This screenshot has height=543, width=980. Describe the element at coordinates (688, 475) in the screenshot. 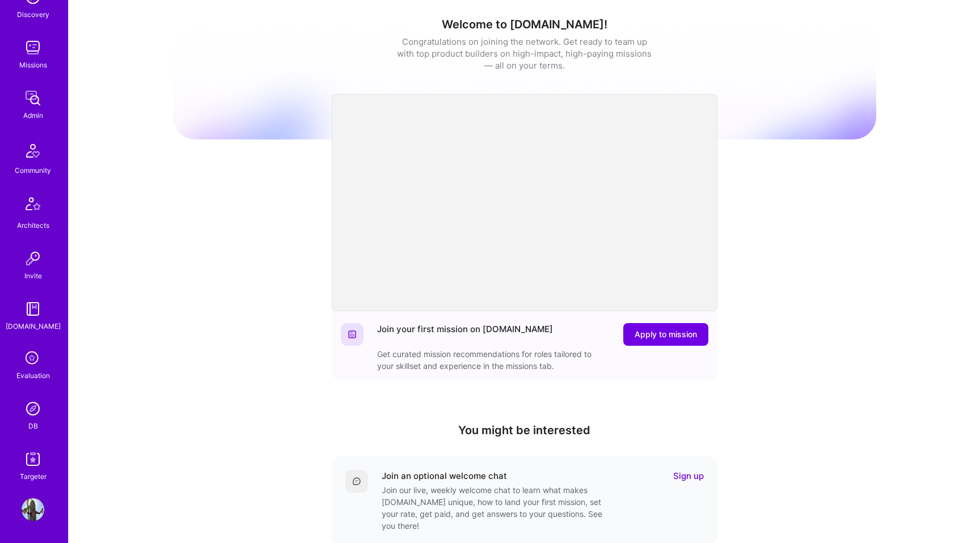

I see `a: Sign up` at that location.